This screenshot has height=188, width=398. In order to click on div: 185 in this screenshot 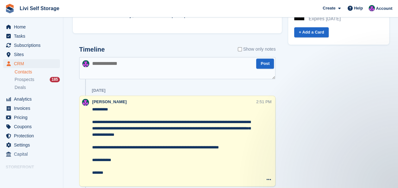, I will do `click(55, 79)`.